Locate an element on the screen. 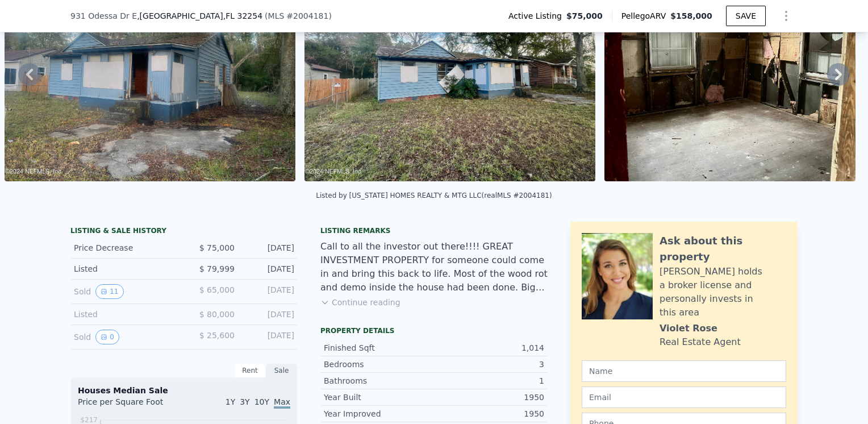 The width and height of the screenshot is (868, 424). div: Listing remarks is located at coordinates (434, 231).